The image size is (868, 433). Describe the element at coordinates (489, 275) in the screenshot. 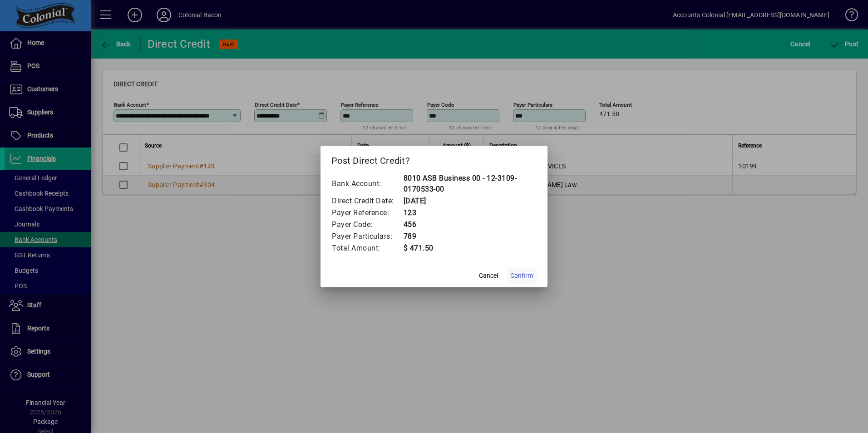

I see `span: Cancel` at that location.